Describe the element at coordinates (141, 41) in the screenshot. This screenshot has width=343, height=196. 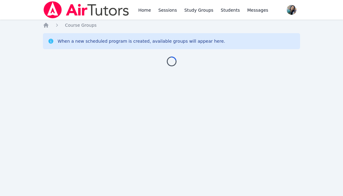
I see `div: When a new scheduled program is created, available groups will appear here.` at that location.